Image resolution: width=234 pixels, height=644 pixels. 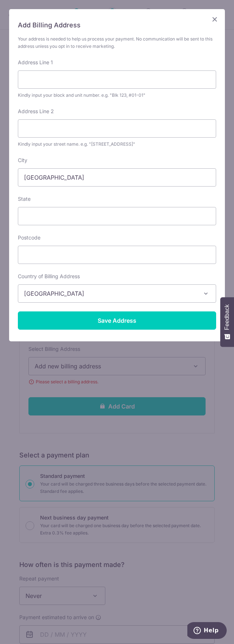 What do you see at coordinates (24, 199) in the screenshot?
I see `label: State` at bounding box center [24, 199].